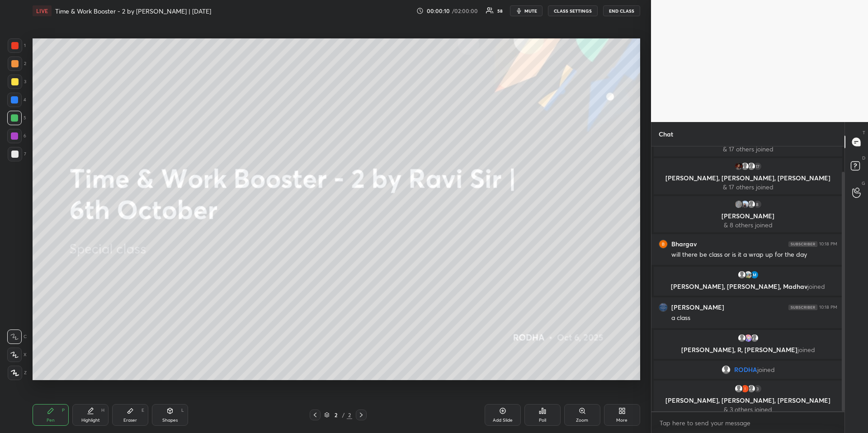 The image size is (868, 433). Describe the element at coordinates (666, 134) in the screenshot. I see `p: Chat` at that location.